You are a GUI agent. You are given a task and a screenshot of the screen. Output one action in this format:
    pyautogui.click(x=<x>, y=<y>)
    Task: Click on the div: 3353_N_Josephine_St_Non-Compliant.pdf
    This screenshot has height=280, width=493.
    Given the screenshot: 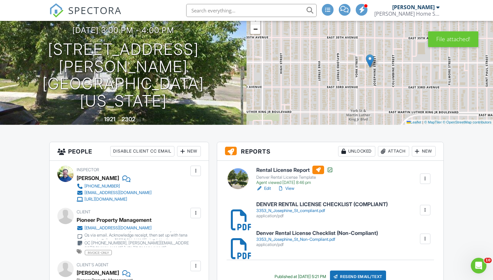 What is the action you would take?
    pyautogui.click(x=317, y=239)
    